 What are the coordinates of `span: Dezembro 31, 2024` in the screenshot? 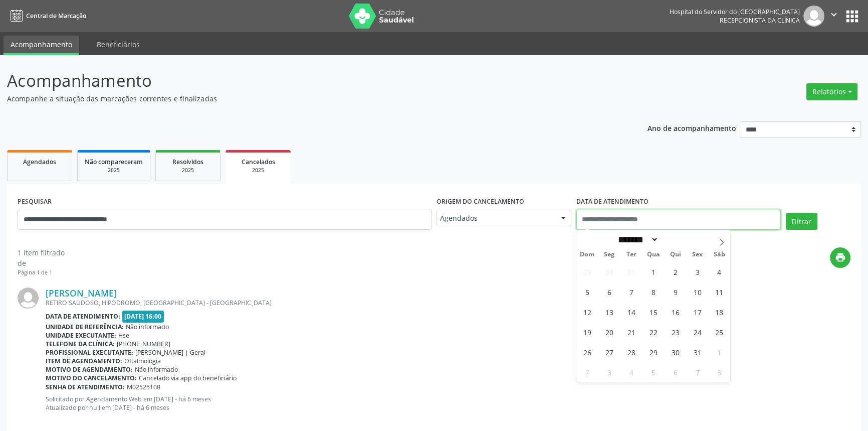 It's located at (630, 271).